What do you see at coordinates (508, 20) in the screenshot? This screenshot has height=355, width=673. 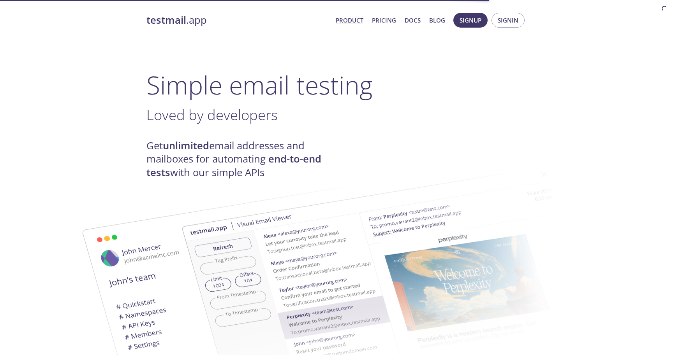 I see `button: Signin` at bounding box center [508, 20].